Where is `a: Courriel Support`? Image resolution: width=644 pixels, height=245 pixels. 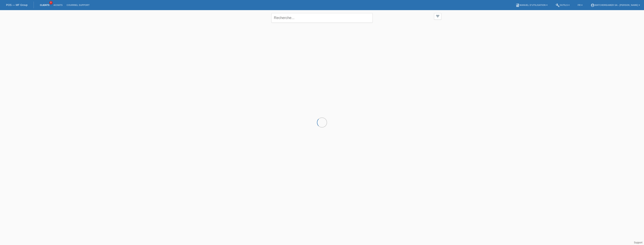
a: Courriel Support is located at coordinates (78, 5).